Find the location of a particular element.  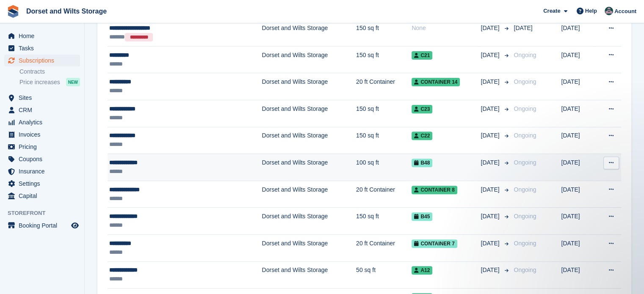

a: Dorset and Wilts Storage is located at coordinates (67, 11).